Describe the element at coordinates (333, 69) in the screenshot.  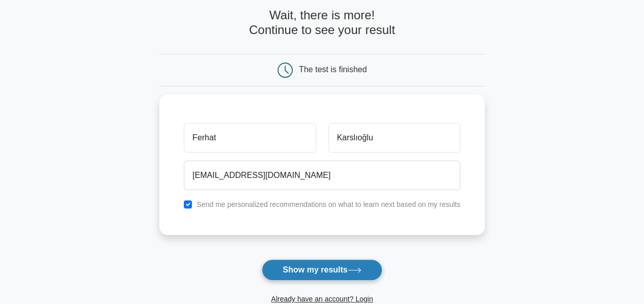
I see `div: The test is finished` at that location.